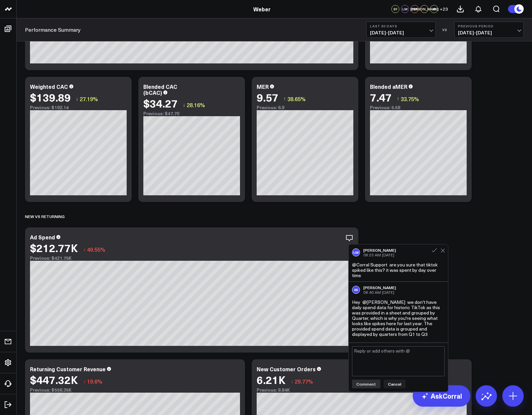 This screenshot has height=415, width=532. Describe the element at coordinates (444, 9) in the screenshot. I see `button: +23` at that location.